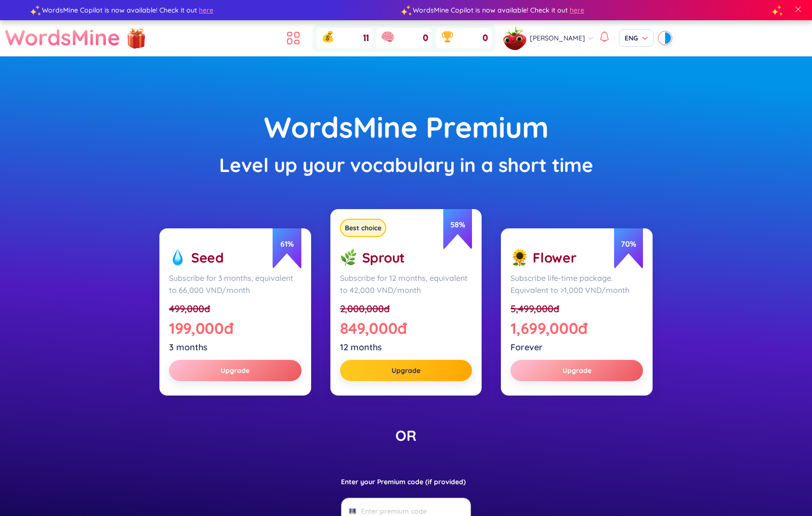 This screenshot has height=516, width=812. I want to click on img: sprout, so click(349, 257).